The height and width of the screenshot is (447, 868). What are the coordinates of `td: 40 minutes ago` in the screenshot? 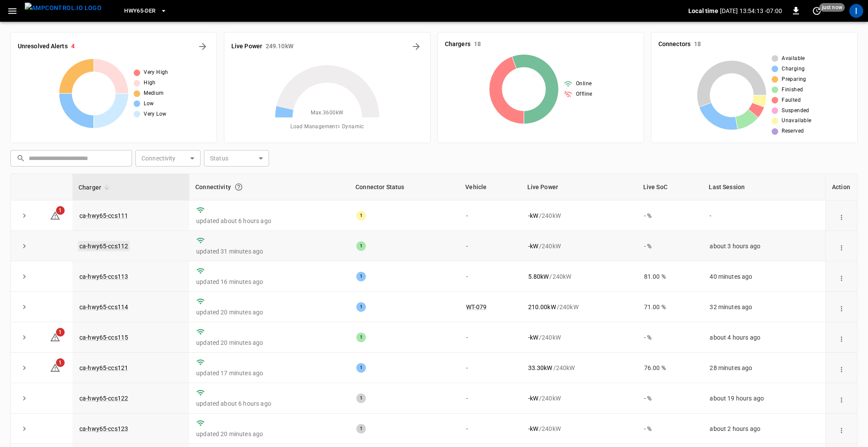 It's located at (764, 276).